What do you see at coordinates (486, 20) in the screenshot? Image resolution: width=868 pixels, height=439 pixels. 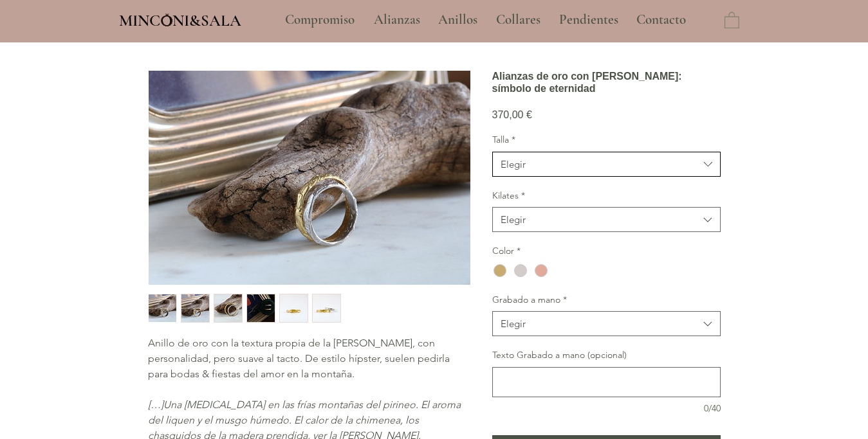 I see `nav: Sitio` at bounding box center [486, 20].